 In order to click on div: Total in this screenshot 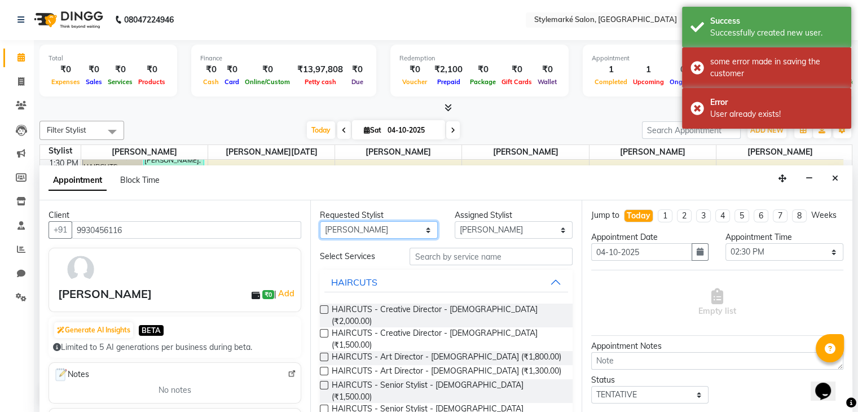, I will do `click(108, 58)`.